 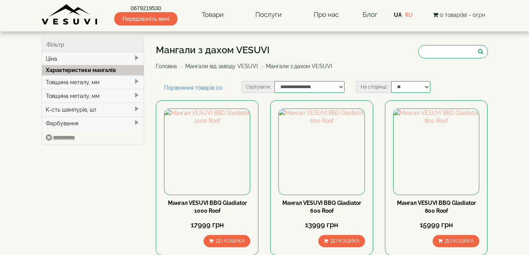 I want to click on a: Мангали від заводу VESUVI, so click(x=221, y=66).